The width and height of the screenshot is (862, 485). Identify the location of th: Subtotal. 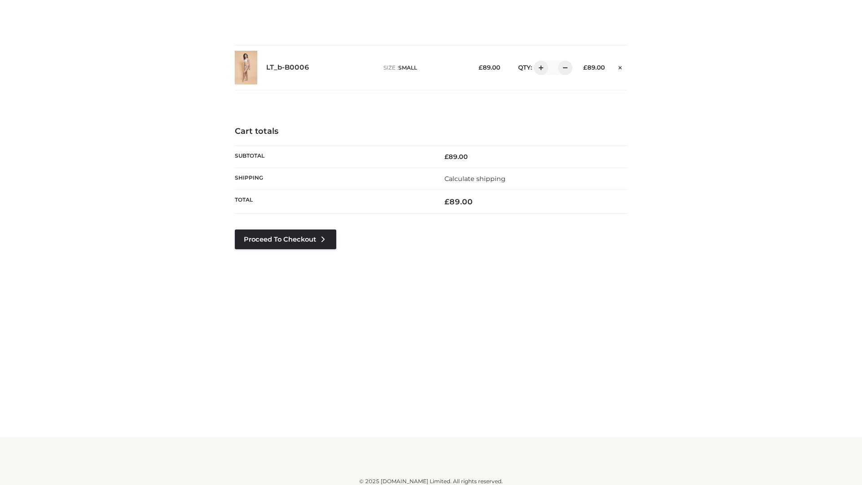
(333, 156).